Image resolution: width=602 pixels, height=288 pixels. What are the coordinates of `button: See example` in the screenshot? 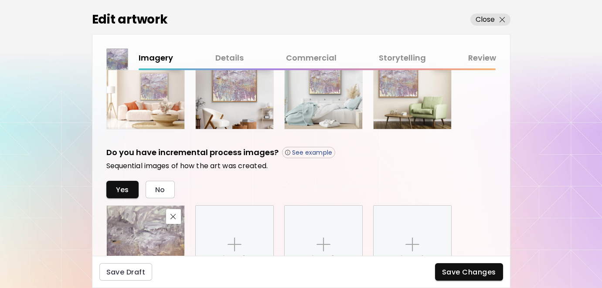 It's located at (309, 153).